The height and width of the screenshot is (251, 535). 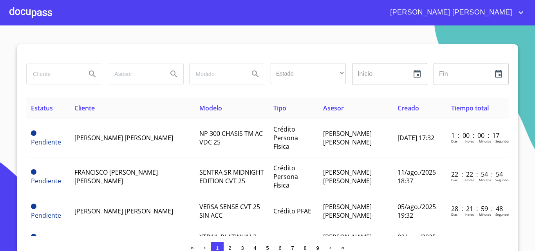 I want to click on span: 7, so click(x=292, y=248).